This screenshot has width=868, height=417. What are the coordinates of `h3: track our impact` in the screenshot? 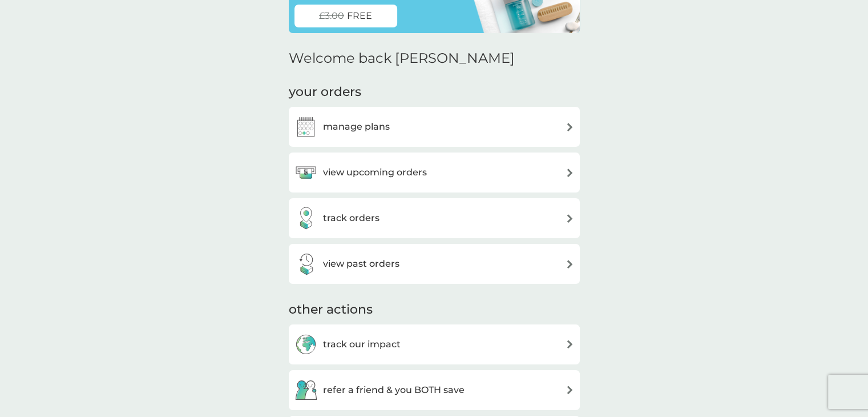 It's located at (362, 344).